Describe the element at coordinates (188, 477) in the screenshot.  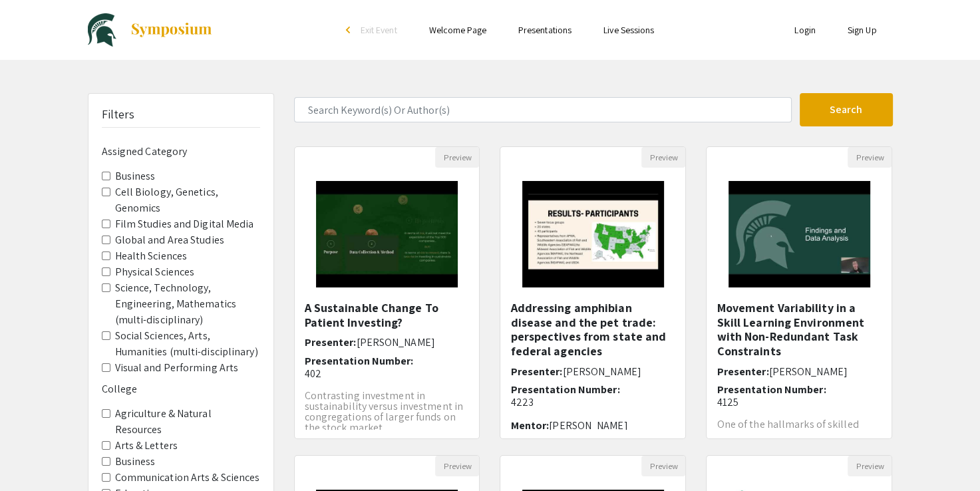
I see `label: Communication Arts & Sciences` at that location.